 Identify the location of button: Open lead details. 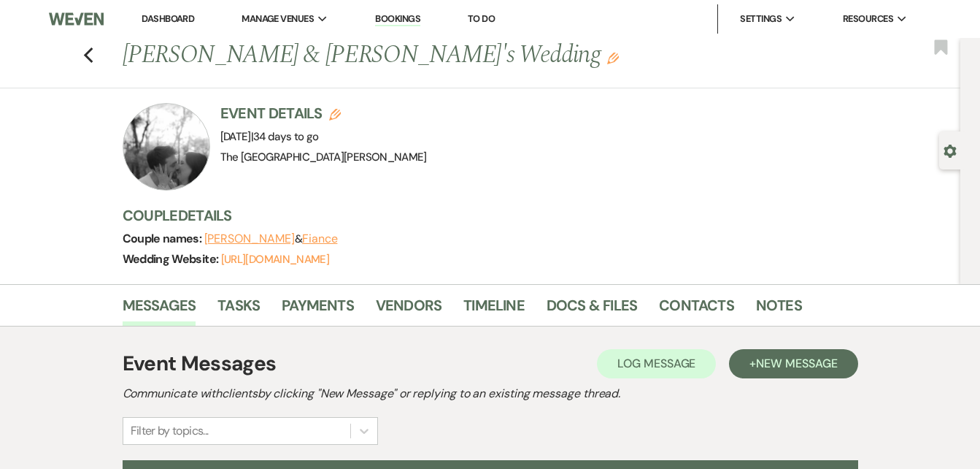
(950, 150).